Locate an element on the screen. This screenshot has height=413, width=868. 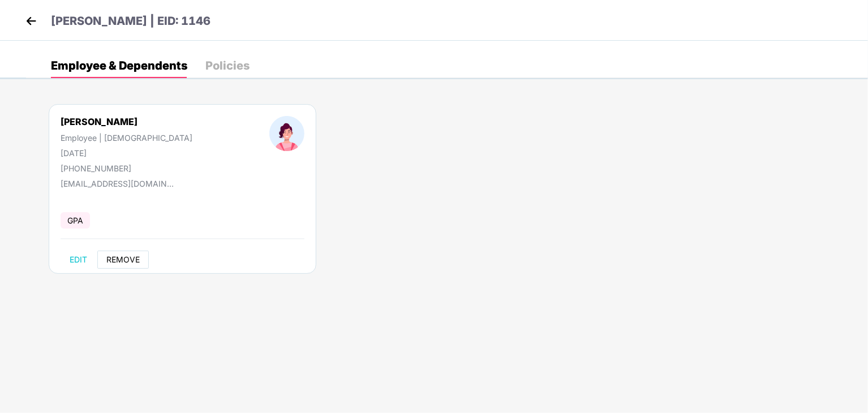
button: EDIT is located at coordinates (78, 260).